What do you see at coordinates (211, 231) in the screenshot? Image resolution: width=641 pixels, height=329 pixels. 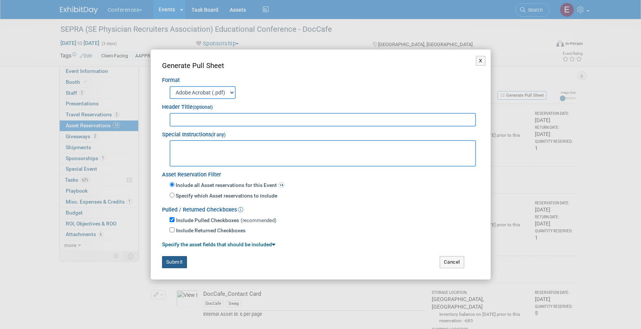 I see `label: Include Returned Checkboxes` at bounding box center [211, 231].